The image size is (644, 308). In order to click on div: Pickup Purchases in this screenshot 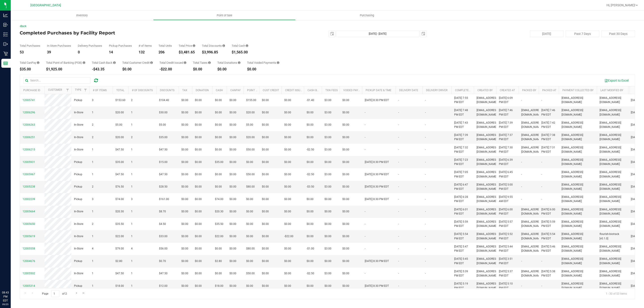, I will do `click(120, 46)`.